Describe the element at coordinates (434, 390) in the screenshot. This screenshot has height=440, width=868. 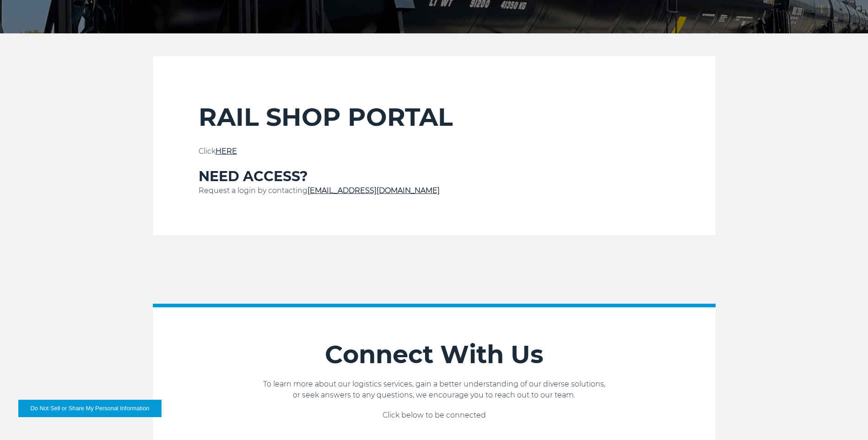
I see `p: To learn more about our logistics services, gain a better understanding of our diverse solutions,...` at that location.